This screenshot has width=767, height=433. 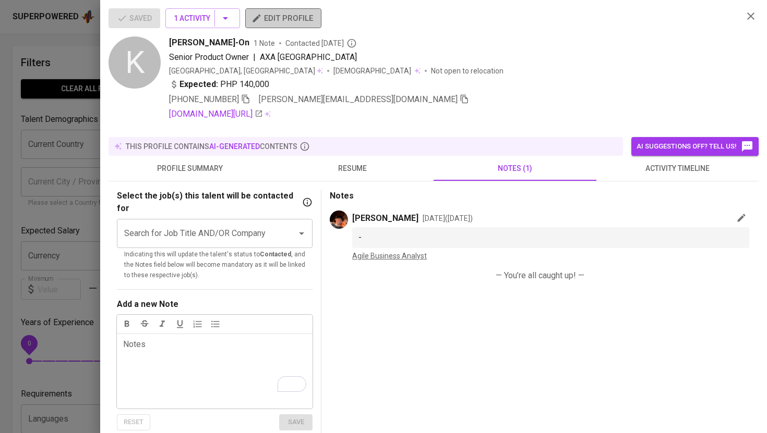 What do you see at coordinates (389, 256) in the screenshot?
I see `a: Agile Business Analyst` at bounding box center [389, 256].